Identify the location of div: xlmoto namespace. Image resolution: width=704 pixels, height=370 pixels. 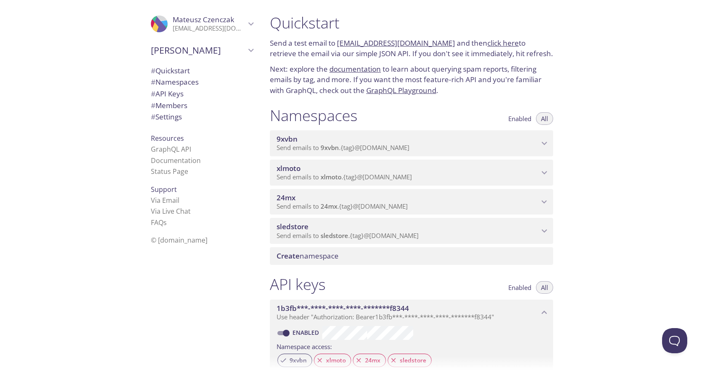
(412, 173).